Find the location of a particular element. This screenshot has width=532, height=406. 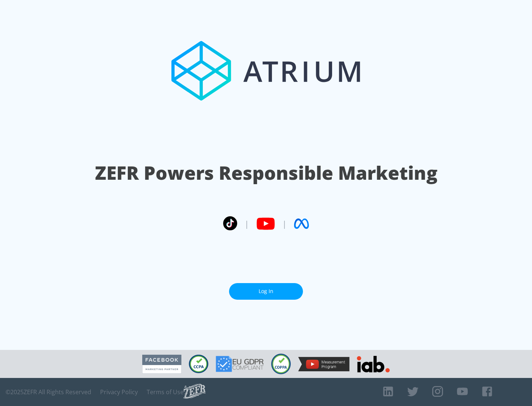

a: Log In is located at coordinates (266, 291).